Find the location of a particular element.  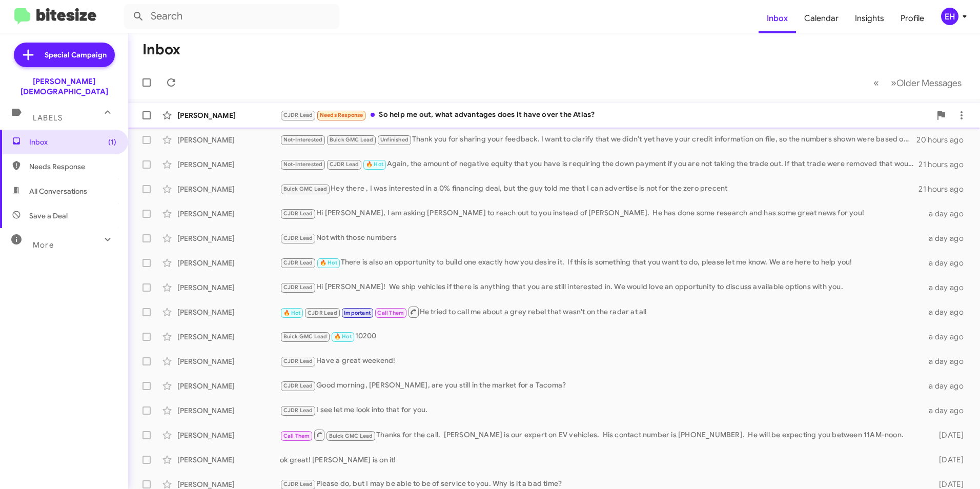

div: Have a great weekend! is located at coordinates (601, 361).